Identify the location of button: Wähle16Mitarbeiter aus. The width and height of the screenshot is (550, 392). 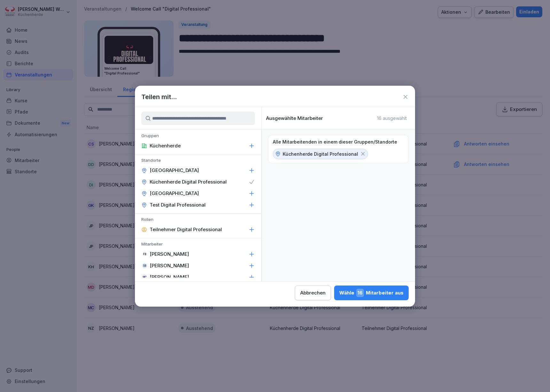
(371, 293).